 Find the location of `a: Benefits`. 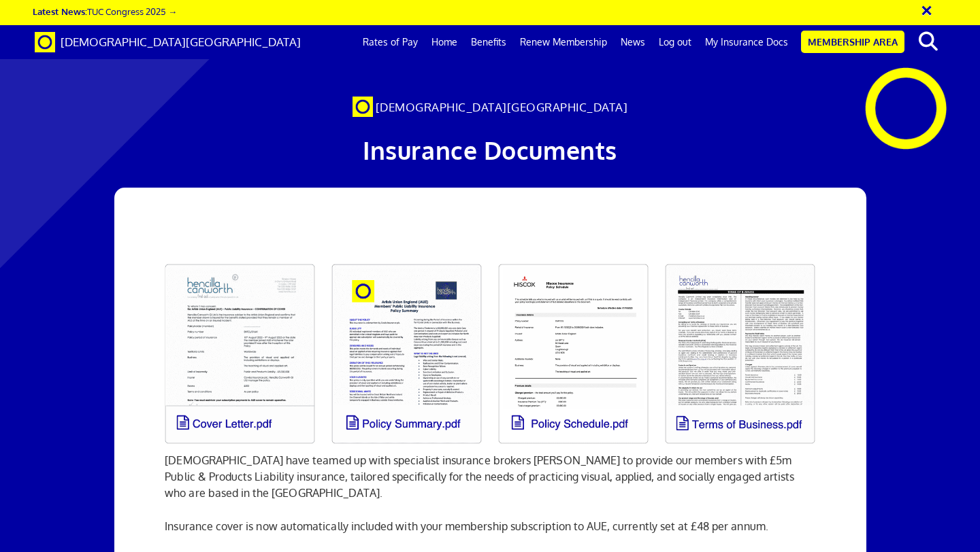

a: Benefits is located at coordinates (489, 42).